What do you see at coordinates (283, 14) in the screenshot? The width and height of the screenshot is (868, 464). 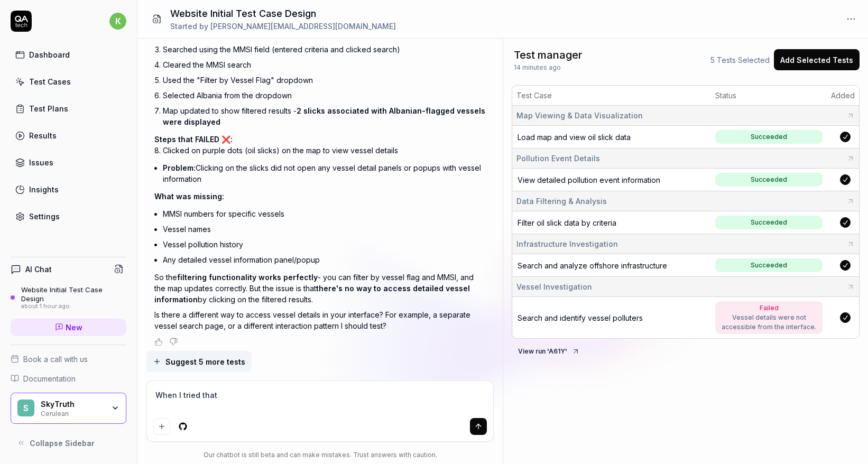 I see `h1: Website Initial Test Case Design` at bounding box center [283, 14].